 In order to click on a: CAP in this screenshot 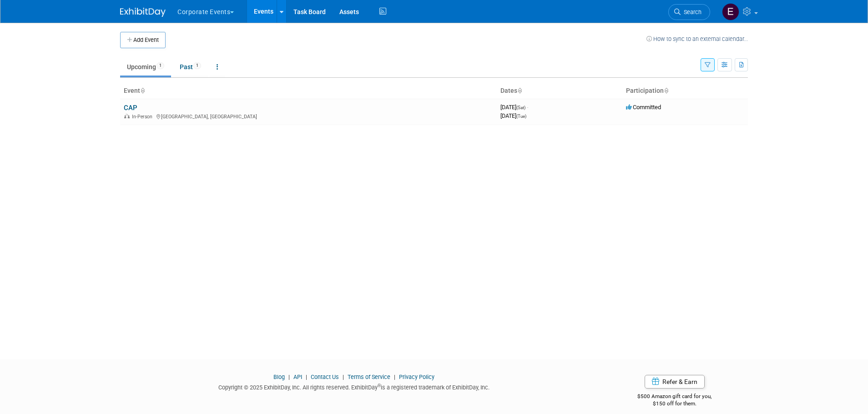, I will do `click(131, 108)`.